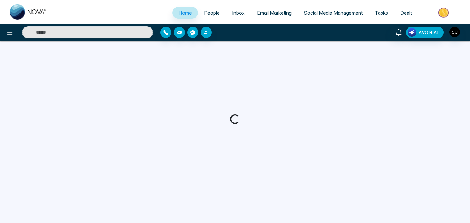  Describe the element at coordinates (429, 32) in the screenshot. I see `span: AVON AI` at that location.